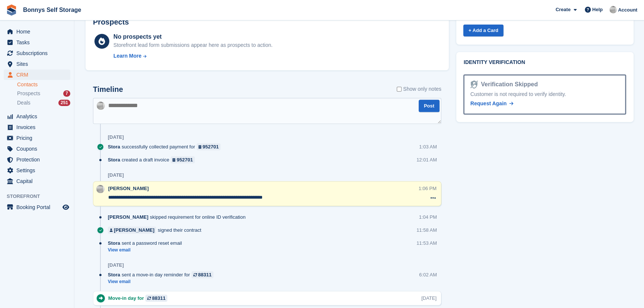 The height and width of the screenshot is (308, 644). I want to click on span: CRM, so click(39, 75).